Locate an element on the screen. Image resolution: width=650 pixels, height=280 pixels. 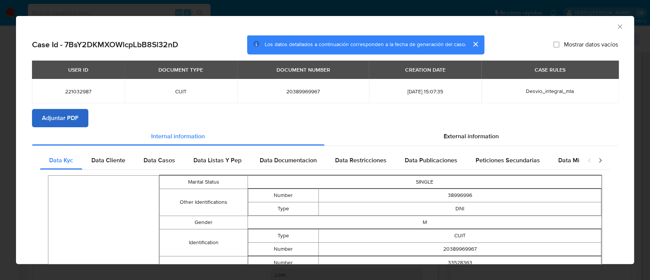
span: 20389969967 is located at coordinates (303, 91).